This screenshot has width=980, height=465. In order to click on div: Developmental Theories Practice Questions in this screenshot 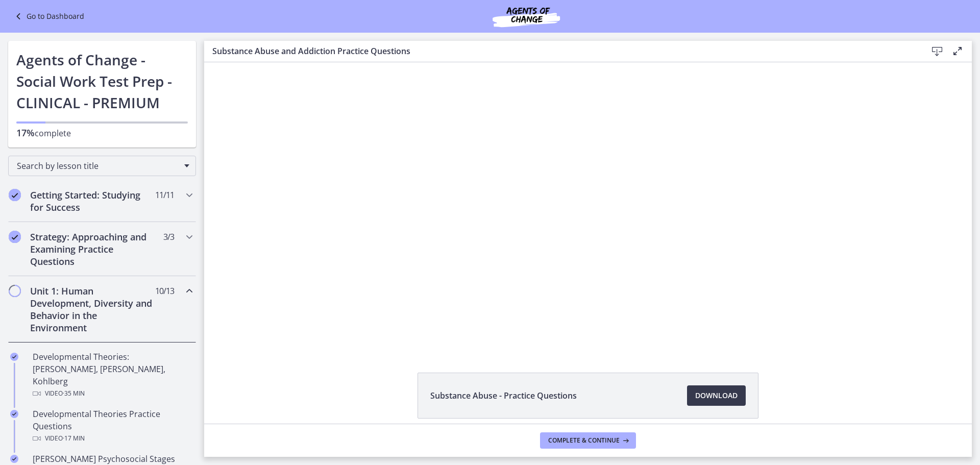, I will do `click(112, 427)`.